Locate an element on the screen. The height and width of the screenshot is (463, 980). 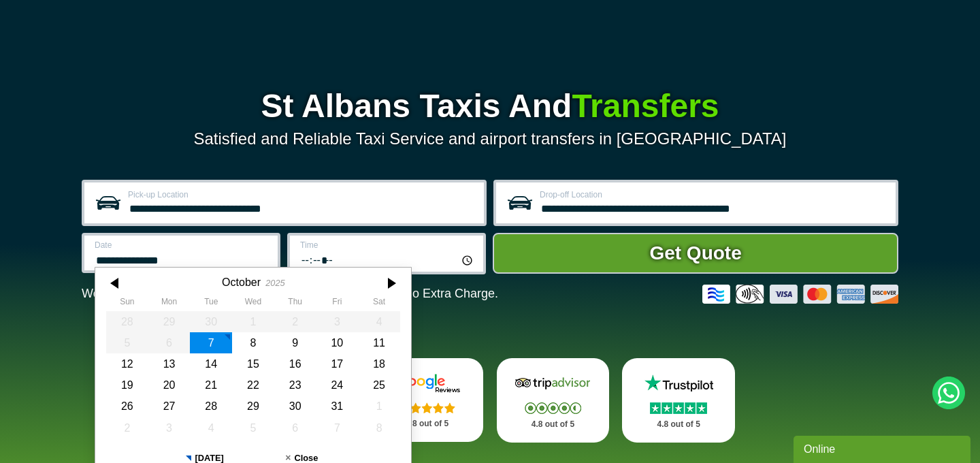
div: 08 October 2025 is located at coordinates (253, 342).